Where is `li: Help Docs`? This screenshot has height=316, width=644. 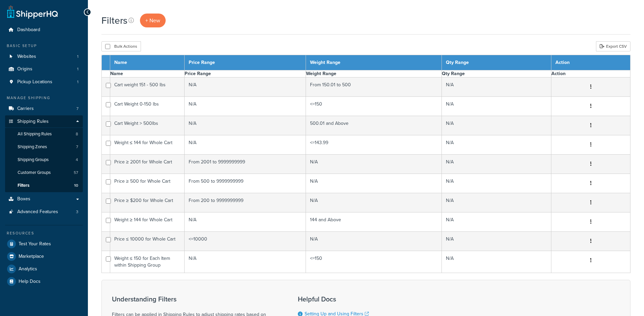 li: Help Docs is located at coordinates (44, 282).